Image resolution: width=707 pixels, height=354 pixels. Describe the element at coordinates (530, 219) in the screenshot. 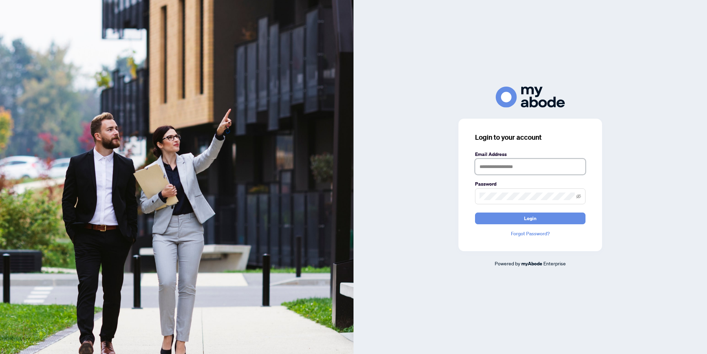

I see `span: Login` at that location.